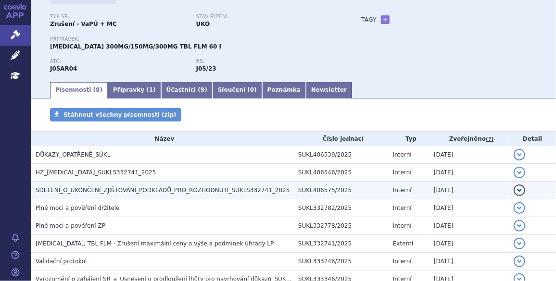  Describe the element at coordinates (83, 24) in the screenshot. I see `strong: Zrušení - VaPÚ + MC` at that location.